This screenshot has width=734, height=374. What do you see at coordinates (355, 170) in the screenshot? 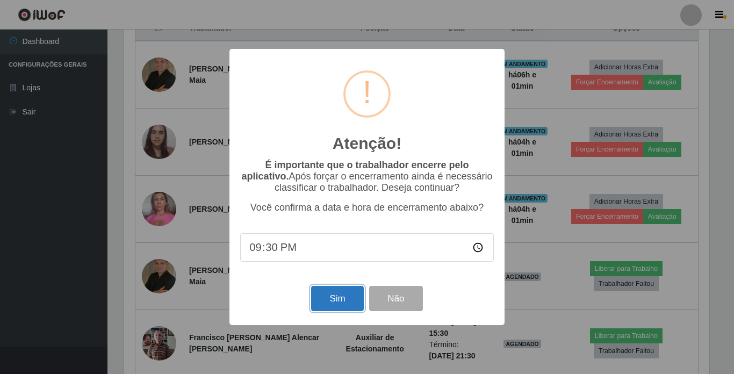
I see `b: É importante que o trabalhador encerre pelo aplicativo.` at bounding box center [355, 170].